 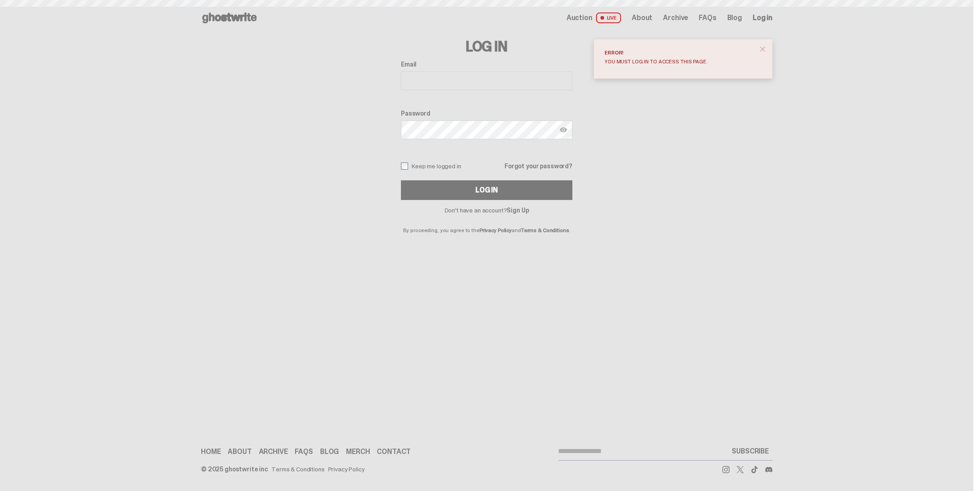 What do you see at coordinates (486, 223) in the screenshot?
I see `p: By proceeding, you agree to the and .` at bounding box center [486, 223].